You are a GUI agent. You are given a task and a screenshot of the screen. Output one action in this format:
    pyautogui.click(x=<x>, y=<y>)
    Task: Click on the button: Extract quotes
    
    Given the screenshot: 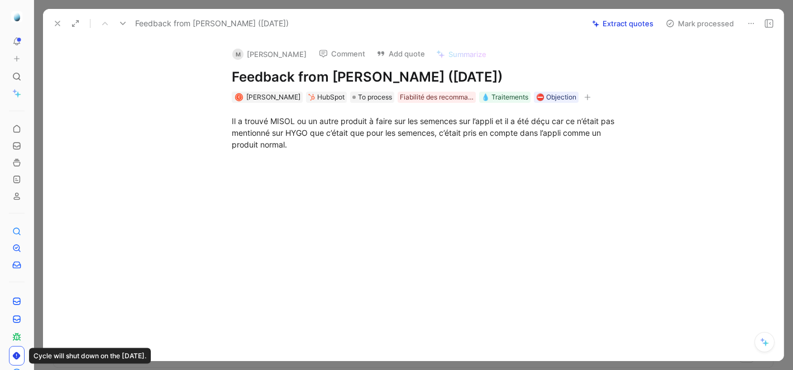 What is the action you would take?
    pyautogui.click(x=623, y=23)
    